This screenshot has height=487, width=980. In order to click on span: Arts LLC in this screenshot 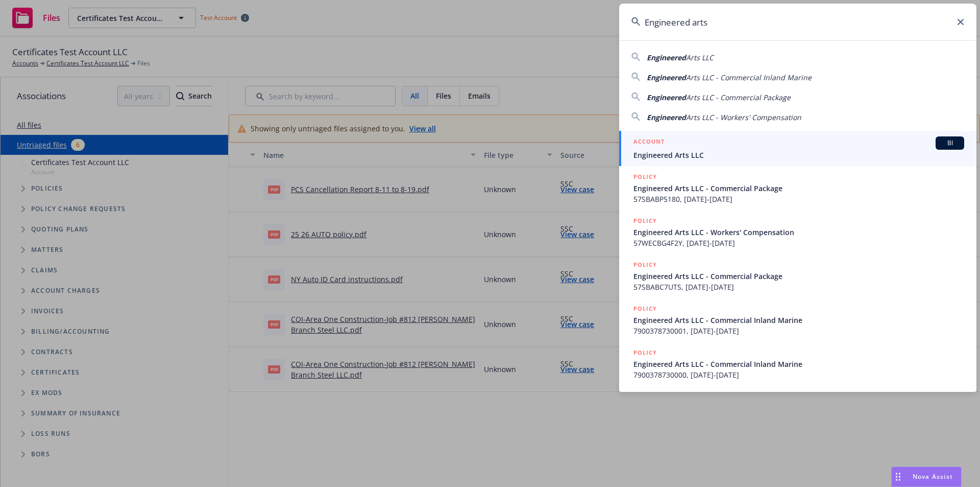, I will do `click(700, 58)`.